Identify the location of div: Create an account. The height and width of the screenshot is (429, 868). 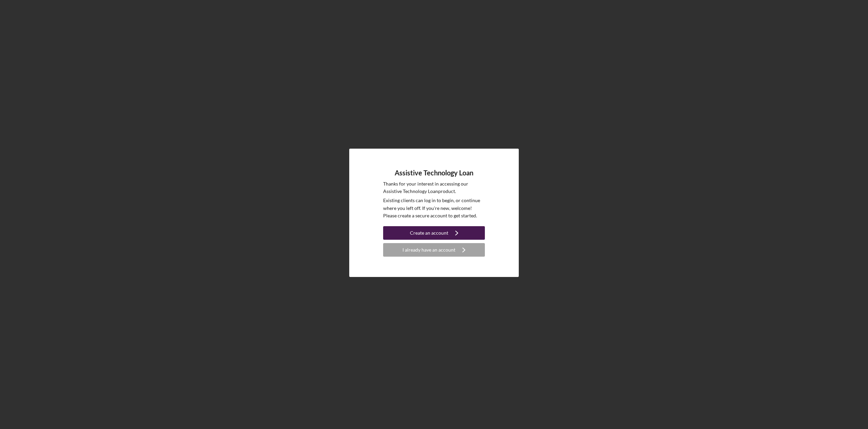
(429, 233).